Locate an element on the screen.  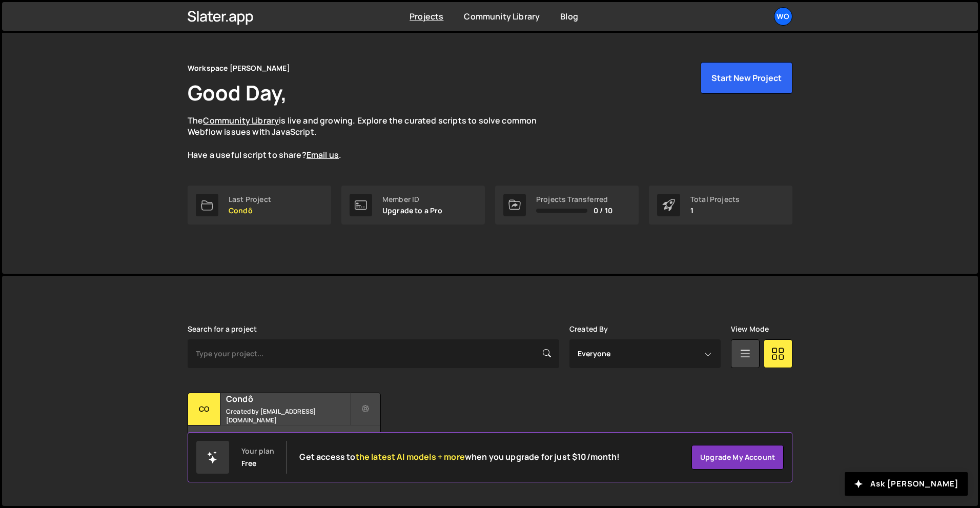
label: View Mode is located at coordinates (750, 329).